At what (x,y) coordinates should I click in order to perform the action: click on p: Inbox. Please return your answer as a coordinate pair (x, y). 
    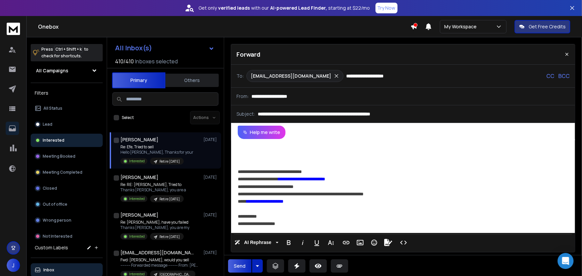
    Looking at the image, I should click on (49, 270).